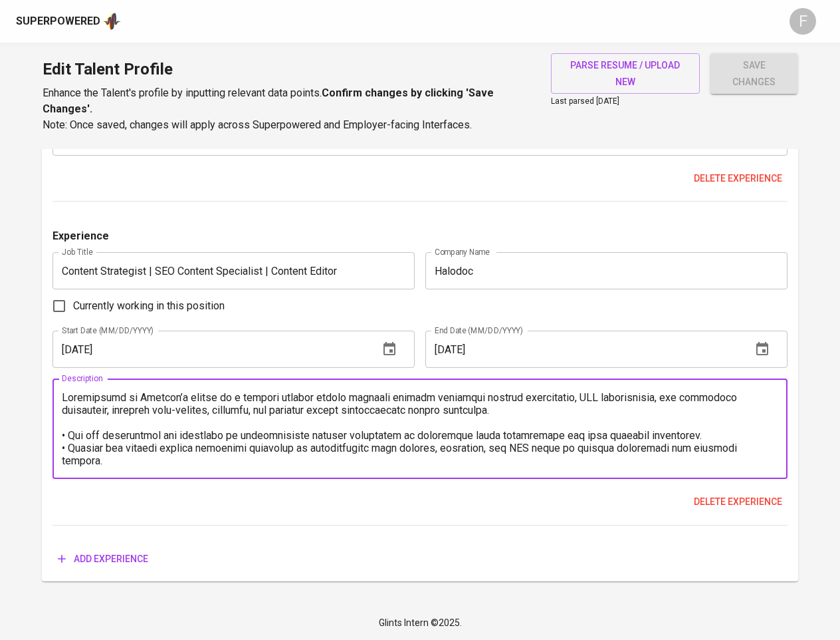 This screenshot has width=840, height=640. What do you see at coordinates (103, 559) in the screenshot?
I see `button: Add experience` at bounding box center [103, 559].